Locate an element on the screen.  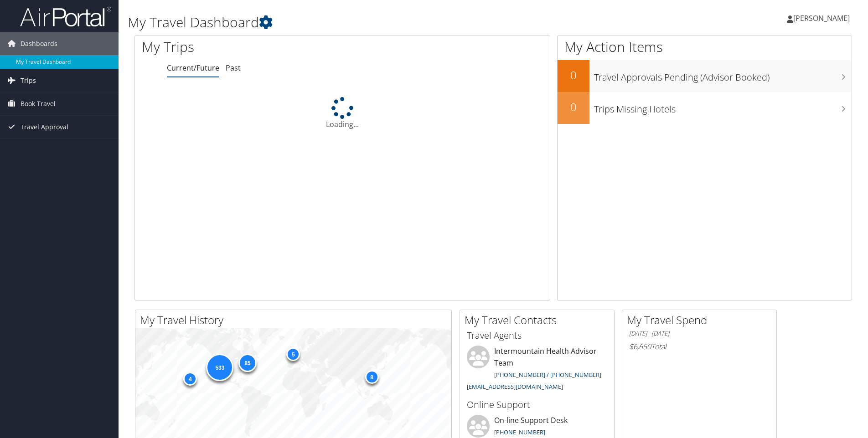
h3: Travel Approvals Pending (Advisor Booked) is located at coordinates (723, 75).